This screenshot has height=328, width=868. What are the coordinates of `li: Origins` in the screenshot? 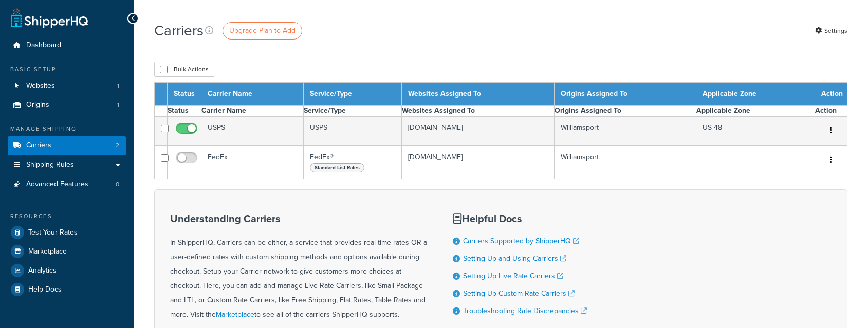 It's located at (67, 105).